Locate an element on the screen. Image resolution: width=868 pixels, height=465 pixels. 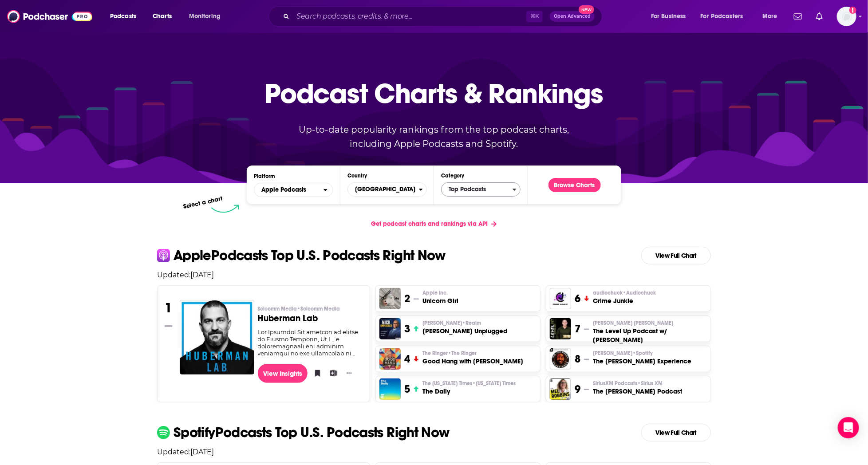
button: Browse Charts is located at coordinates (575, 185).